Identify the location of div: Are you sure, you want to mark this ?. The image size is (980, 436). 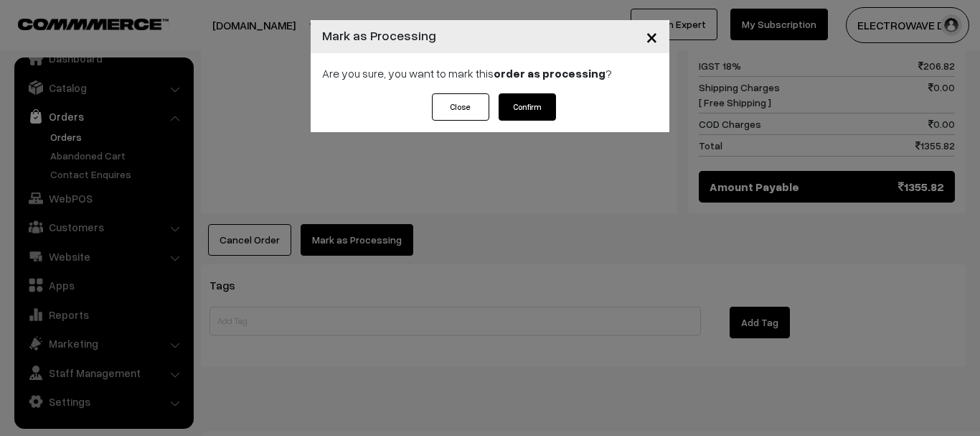
(490, 73).